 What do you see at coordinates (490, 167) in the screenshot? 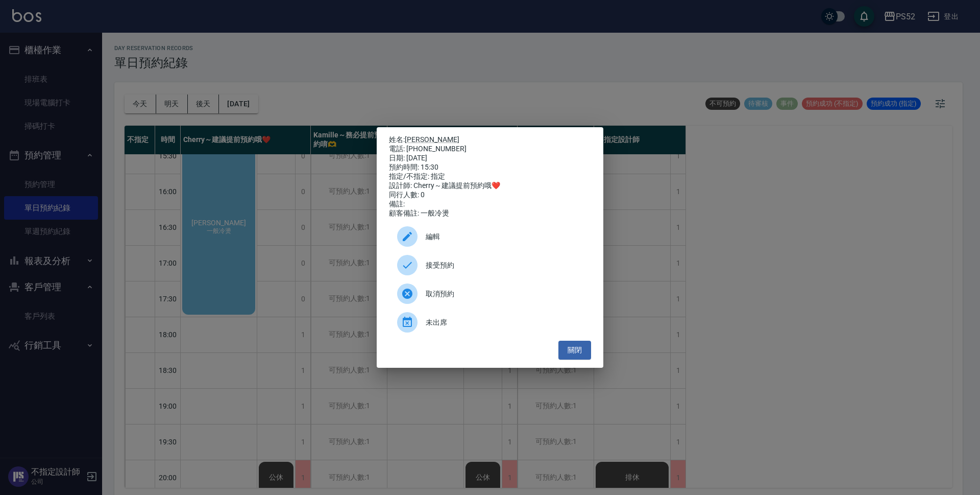
I see `div: 預約時間: 15:30` at bounding box center [490, 167].